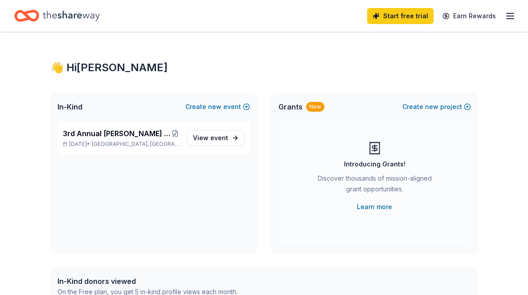  I want to click on div: Introducing Grants!, so click(374, 164).